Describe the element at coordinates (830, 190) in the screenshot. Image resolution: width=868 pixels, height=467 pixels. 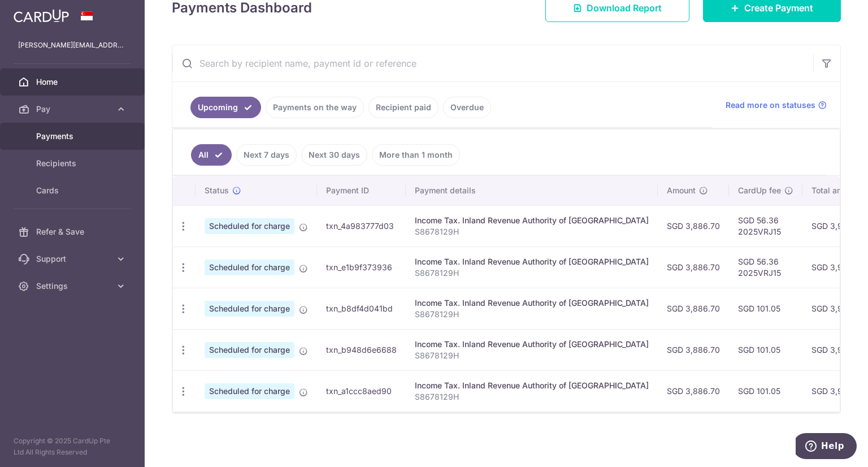
I see `span: Total amt.` at that location.